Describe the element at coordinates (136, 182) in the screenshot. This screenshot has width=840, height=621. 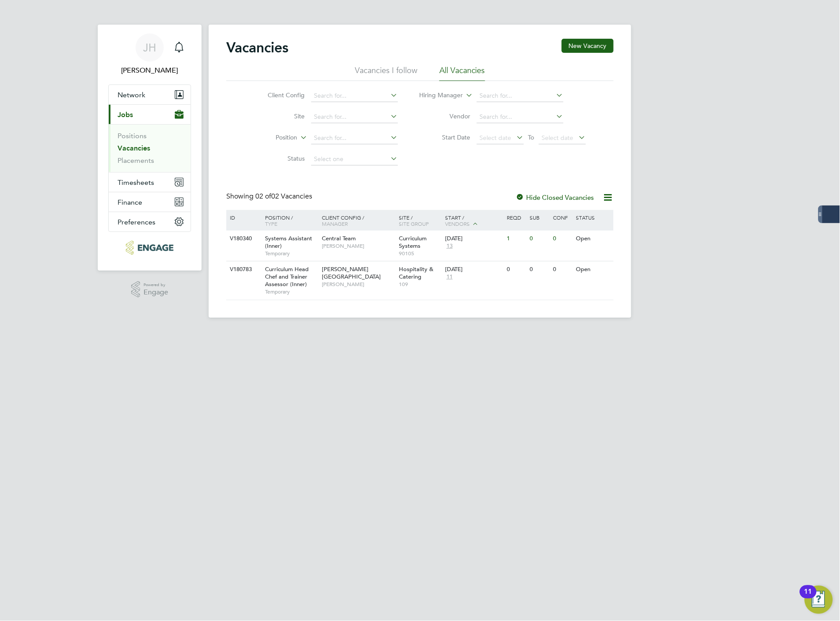
I see `span: Timesheets` at that location.